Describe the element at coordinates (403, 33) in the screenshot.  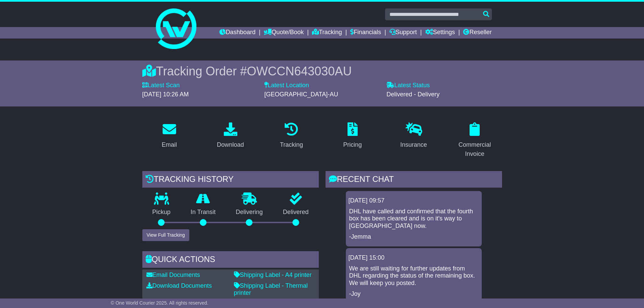
I see `a: Support` at that location.